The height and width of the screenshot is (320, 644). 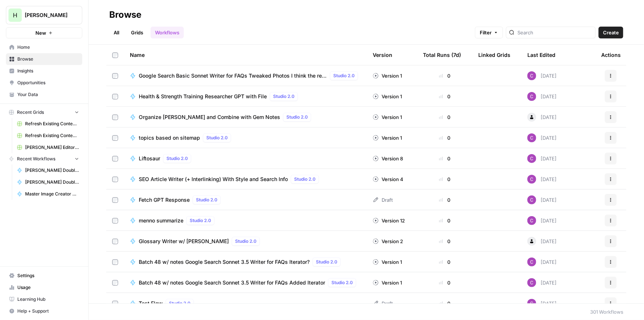 What do you see at coordinates (383, 304) in the screenshot?
I see `div: Draft` at bounding box center [383, 304].